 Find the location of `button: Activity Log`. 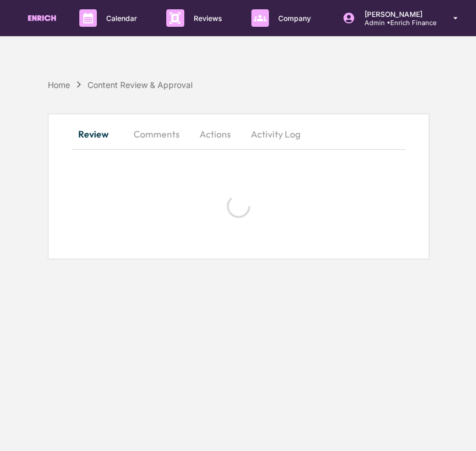

button: Activity Log is located at coordinates (275, 134).